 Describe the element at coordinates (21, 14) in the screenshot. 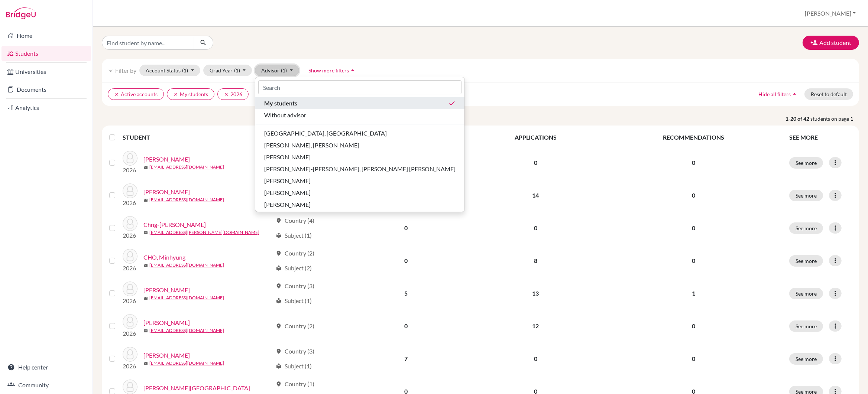

I see `img: Bridge-U` at that location.